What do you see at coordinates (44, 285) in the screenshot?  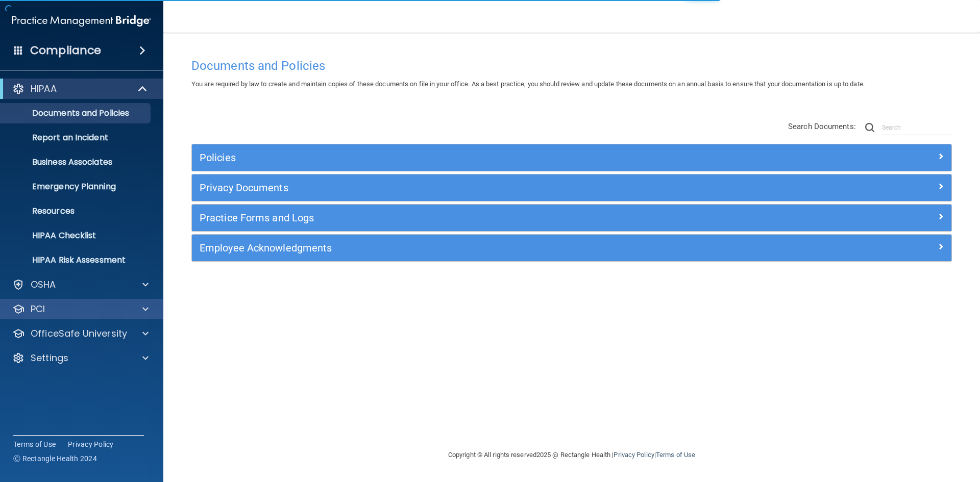 I see `p: OSHA` at bounding box center [44, 285].